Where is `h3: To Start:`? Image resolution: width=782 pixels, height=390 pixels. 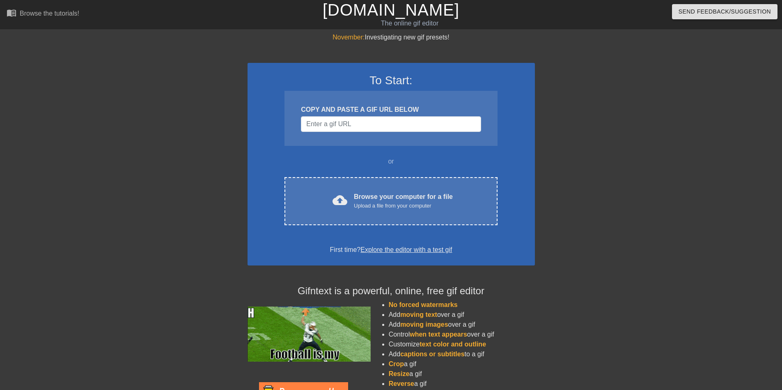
h3: To Start: is located at coordinates (391, 80).